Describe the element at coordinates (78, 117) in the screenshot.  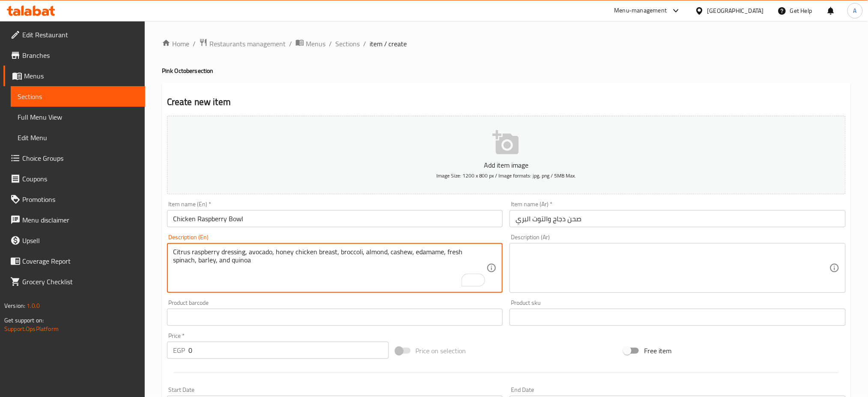
I see `a: Full Menu View` at that location.